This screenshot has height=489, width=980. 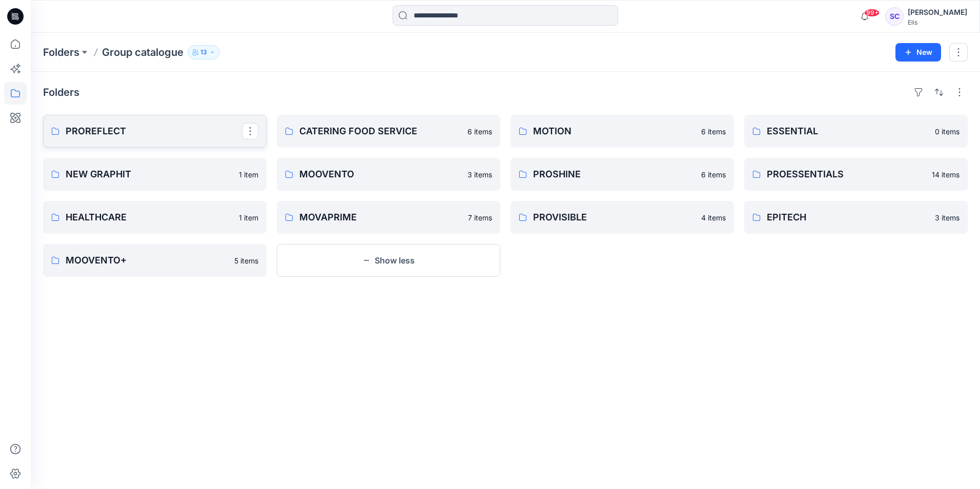 What do you see at coordinates (623, 131) in the screenshot?
I see `a: MOTION6 items` at bounding box center [623, 131].